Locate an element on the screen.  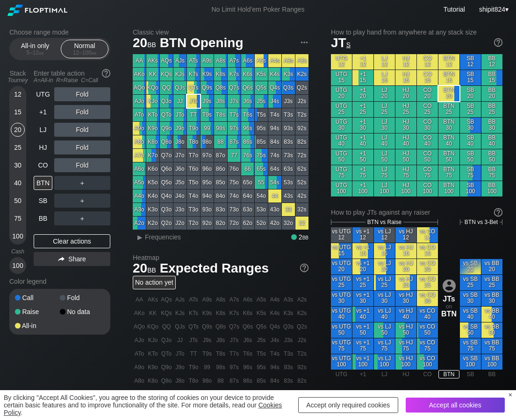
div: TT is located at coordinates (194, 115).